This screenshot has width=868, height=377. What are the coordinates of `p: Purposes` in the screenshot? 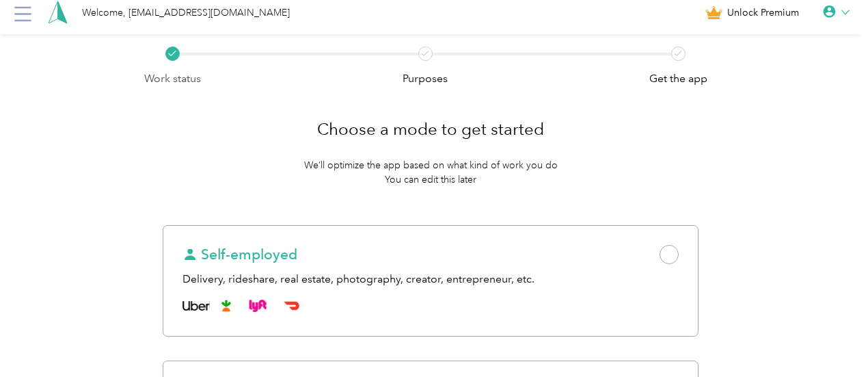 It's located at (425, 79).